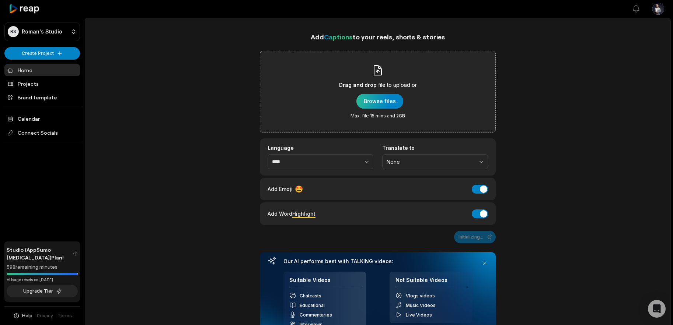 The image size is (673, 325). What do you see at coordinates (310, 296) in the screenshot?
I see `span: Chatcasts` at bounding box center [310, 296].